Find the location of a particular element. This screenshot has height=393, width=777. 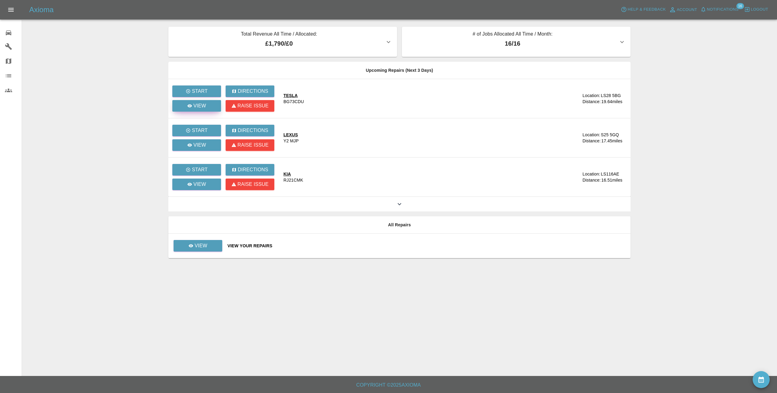

span: Help & Feedback is located at coordinates (646, 9).